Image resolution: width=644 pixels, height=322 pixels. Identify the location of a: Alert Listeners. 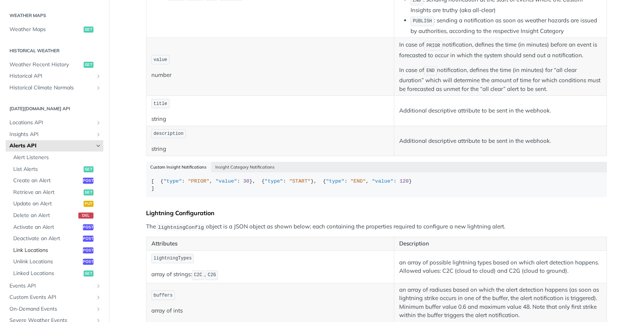
(56, 158).